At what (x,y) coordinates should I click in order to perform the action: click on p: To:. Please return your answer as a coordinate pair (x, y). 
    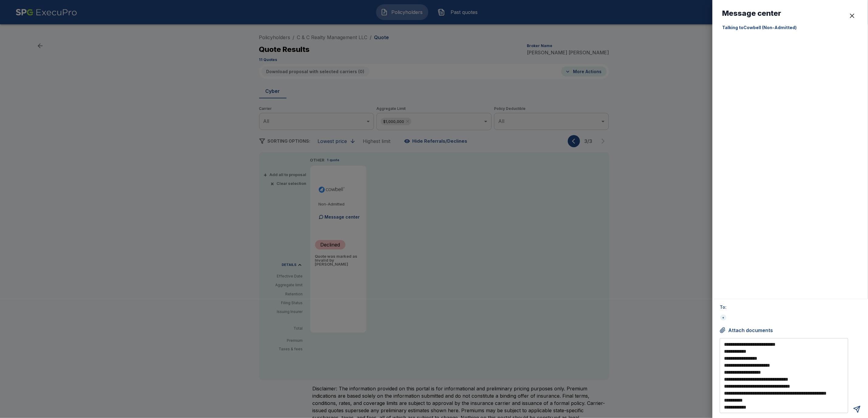
    Looking at the image, I should click on (790, 307).